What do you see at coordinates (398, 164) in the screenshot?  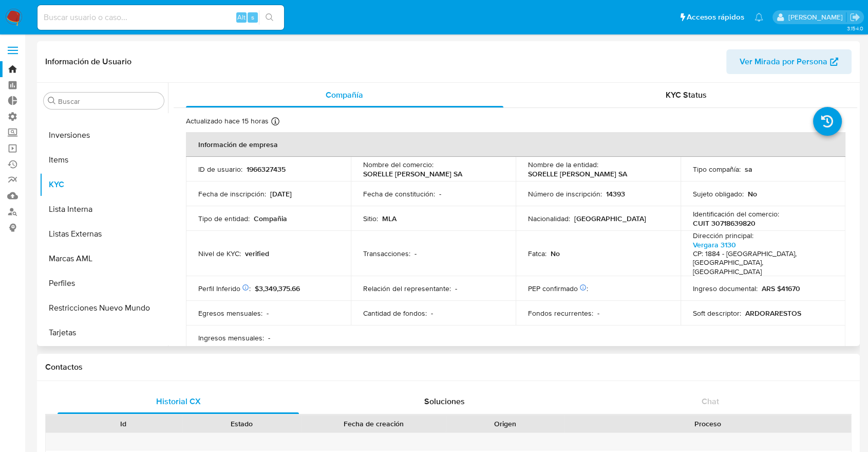 I see `p: Nombre del comercio :` at bounding box center [398, 164].